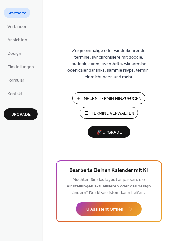 The width and height of the screenshot is (175, 241). I want to click on a: Kontakt, so click(15, 93).